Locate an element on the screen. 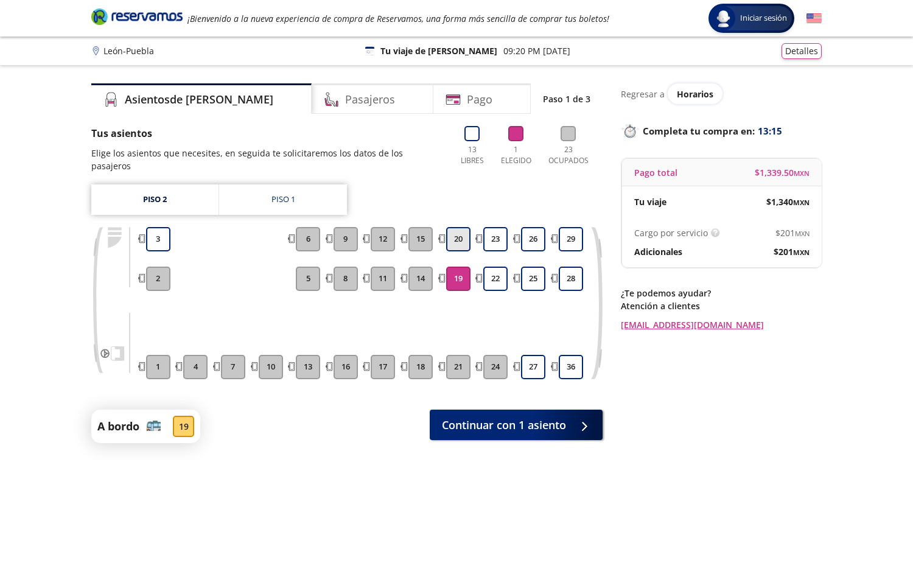 This screenshot has width=913, height=588. button: 12 is located at coordinates (383, 239).